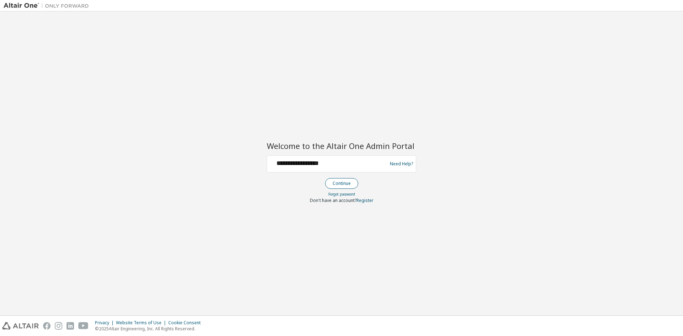 The image size is (683, 336). Describe the element at coordinates (333, 200) in the screenshot. I see `span: Don't have an account?` at that location.